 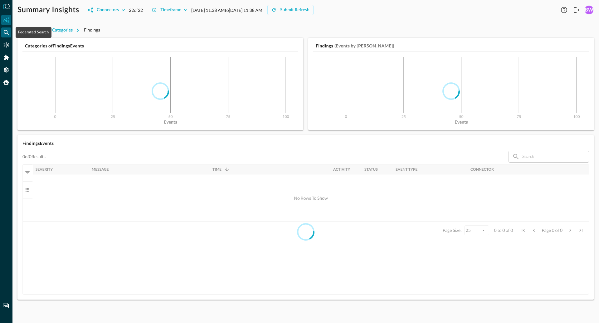 What do you see at coordinates (34, 157) in the screenshot?
I see `p: 0 of 0 Results` at bounding box center [34, 157].